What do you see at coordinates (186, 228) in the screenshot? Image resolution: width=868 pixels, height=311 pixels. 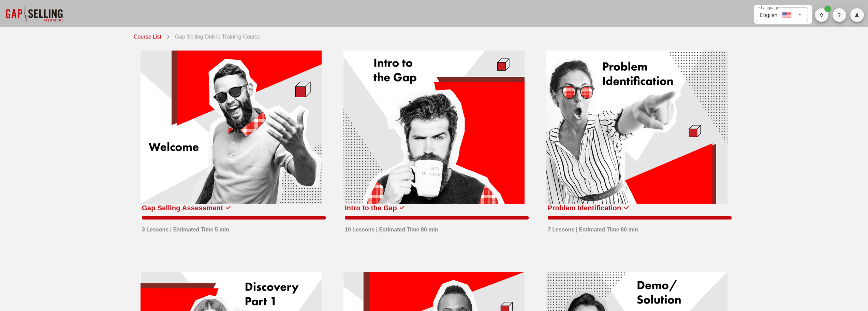 I see `div: 3 Lessons | Estimated Time 5 min` at bounding box center [186, 228].